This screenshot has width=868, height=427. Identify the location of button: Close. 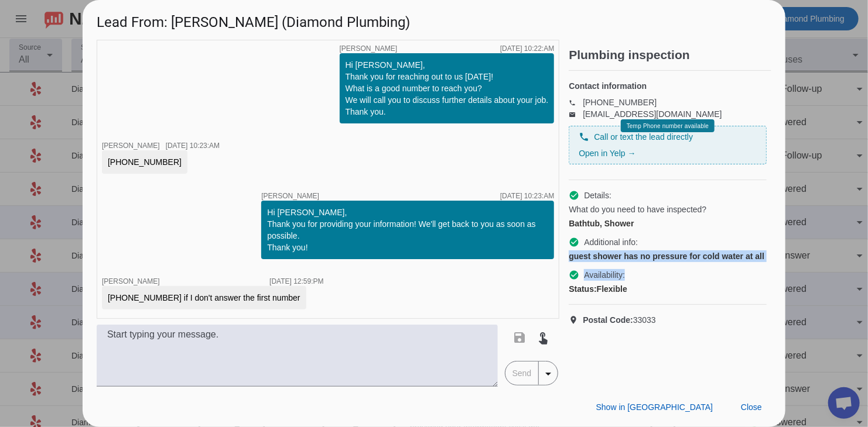
(752, 408).